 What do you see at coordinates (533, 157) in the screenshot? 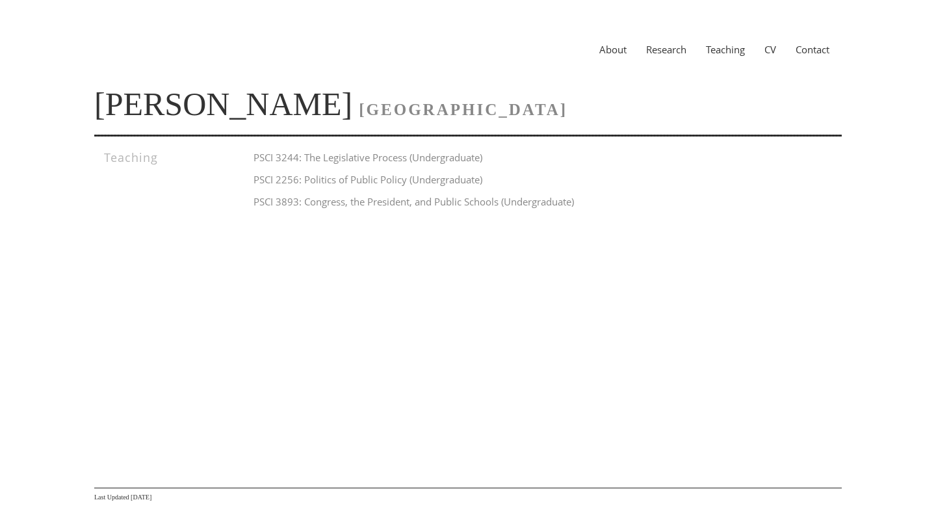
I see `h4: PSCI 3244: The Legislative Process (Undergraduate)` at bounding box center [533, 157].